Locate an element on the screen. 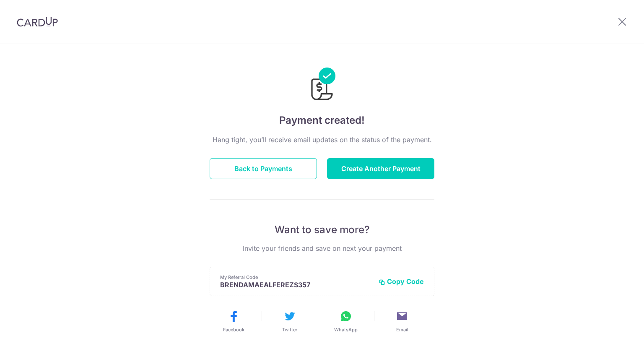 The image size is (644, 346). p: Invite your friends and save on next your payment is located at coordinates (322, 248).